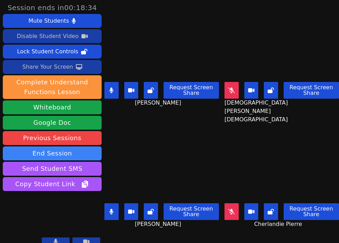 Image resolution: width=339 pixels, height=243 pixels. I want to click on button: Disable Student Video, so click(52, 36).